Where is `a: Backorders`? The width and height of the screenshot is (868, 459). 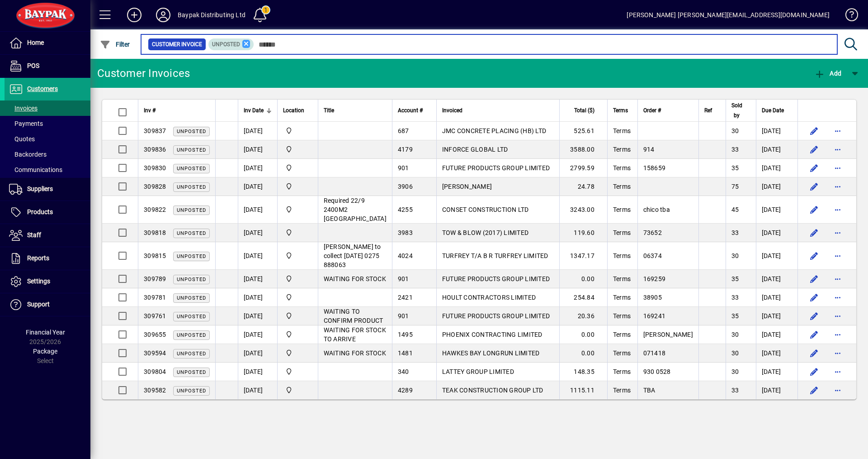
a: Backorders is located at coordinates (48, 154).